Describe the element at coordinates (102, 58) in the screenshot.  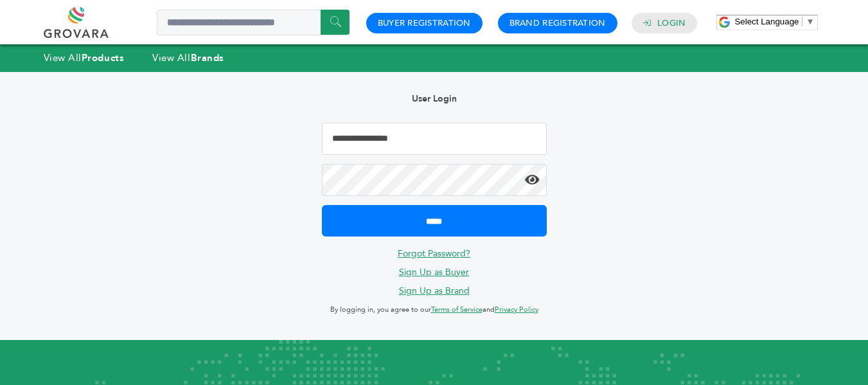
I see `strong: Products` at that location.